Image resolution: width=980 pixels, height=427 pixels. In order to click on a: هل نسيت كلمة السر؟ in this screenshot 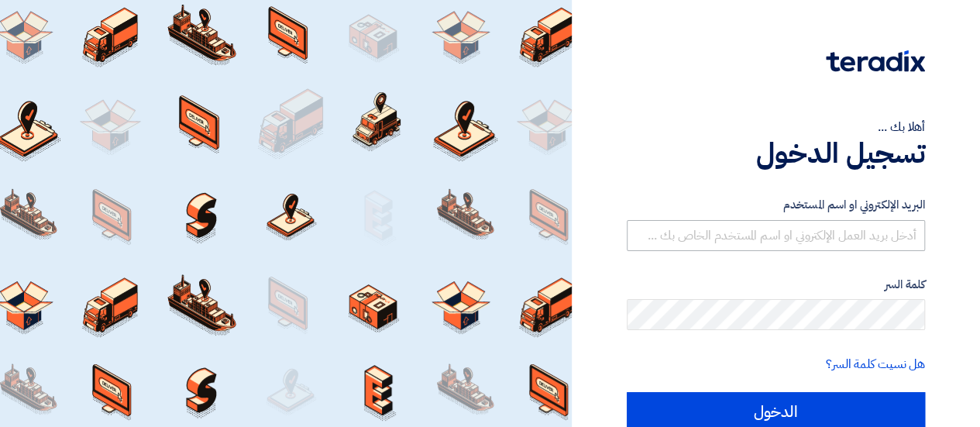, I will do `click(876, 365)`.